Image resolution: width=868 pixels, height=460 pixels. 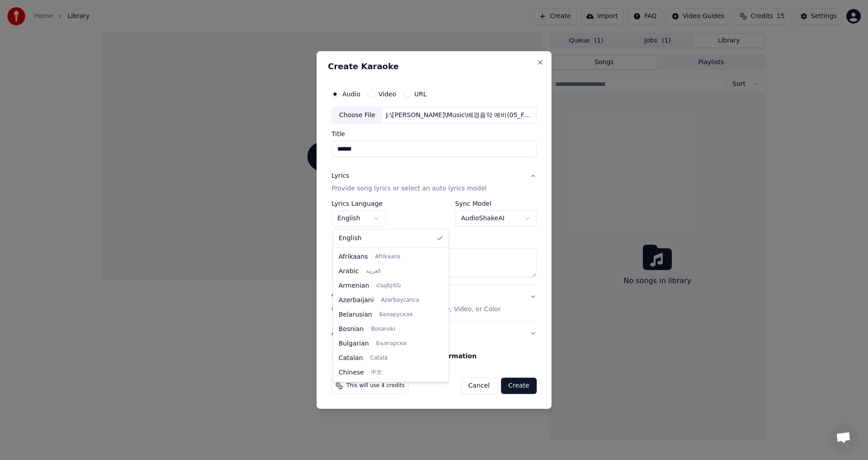 What do you see at coordinates (400, 301) in the screenshot?
I see `span: Azərbaycanca` at bounding box center [400, 301].